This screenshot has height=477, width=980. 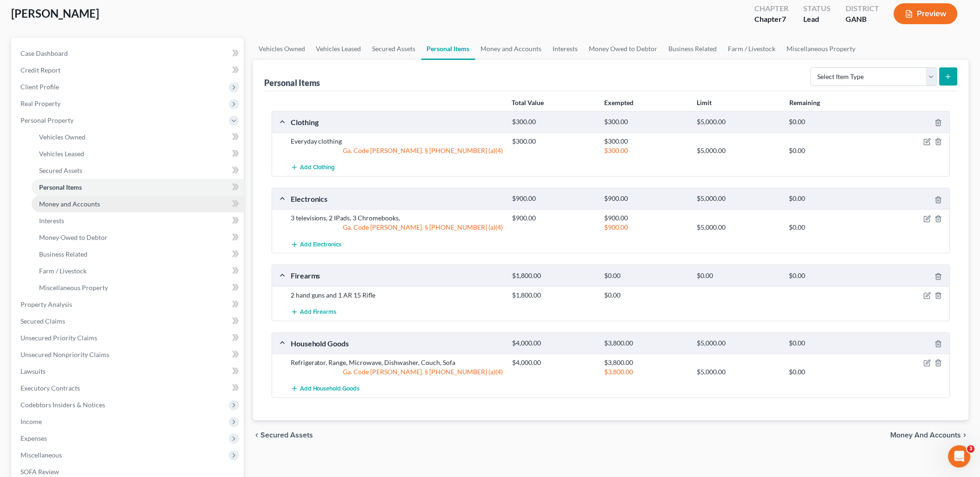 What do you see at coordinates (43, 321) in the screenshot?
I see `span: Secured Claims` at bounding box center [43, 321].